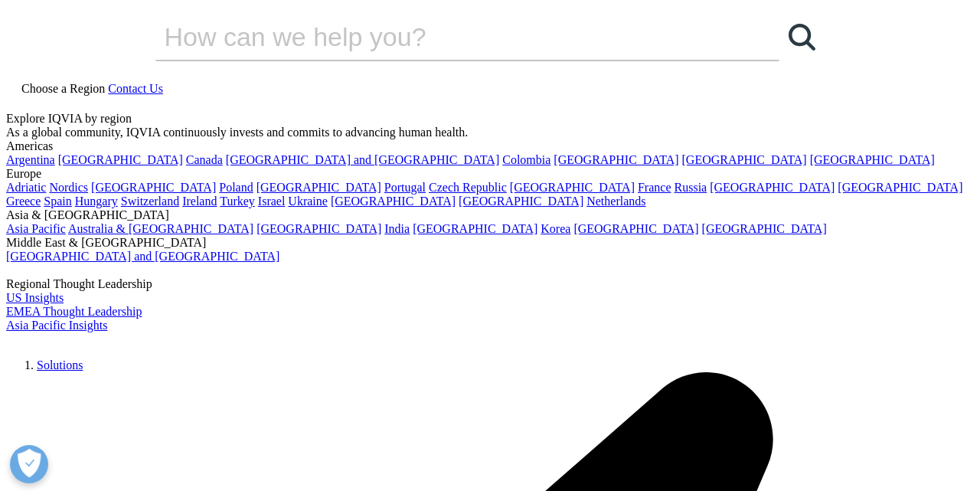  I want to click on a: Switzerland, so click(150, 201).